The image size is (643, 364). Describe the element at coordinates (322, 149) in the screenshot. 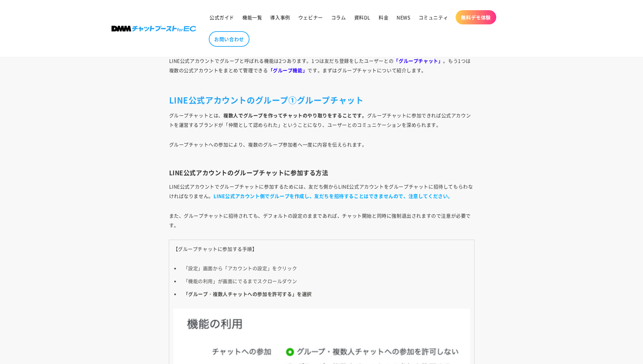

I see `p: グループチャットへの参加により、複数のグループ参加者へ一度に内容を伝えられます。` at that location.